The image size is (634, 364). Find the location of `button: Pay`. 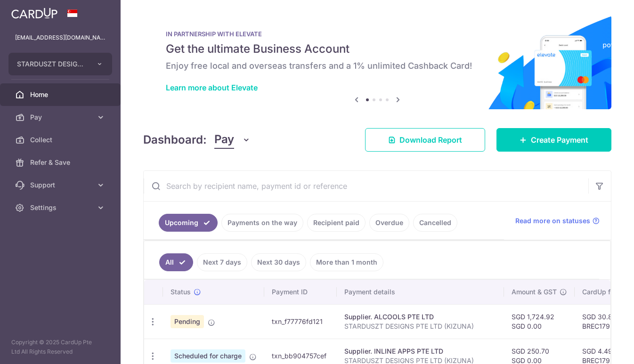

button: Pay is located at coordinates (232, 140).